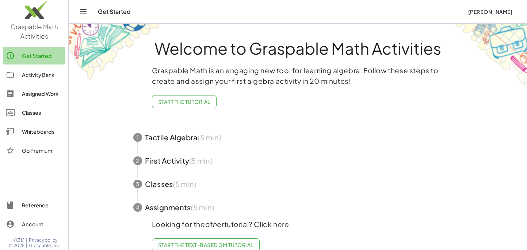 This screenshot has width=527, height=250. What do you see at coordinates (138, 161) in the screenshot?
I see `div: 2` at bounding box center [138, 161].